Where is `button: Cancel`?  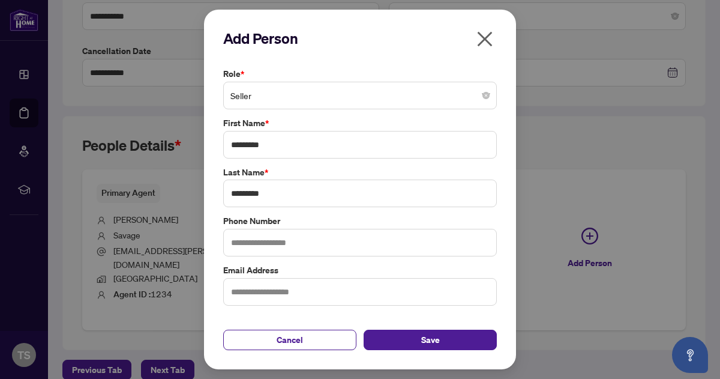 button: Cancel is located at coordinates (290, 340).